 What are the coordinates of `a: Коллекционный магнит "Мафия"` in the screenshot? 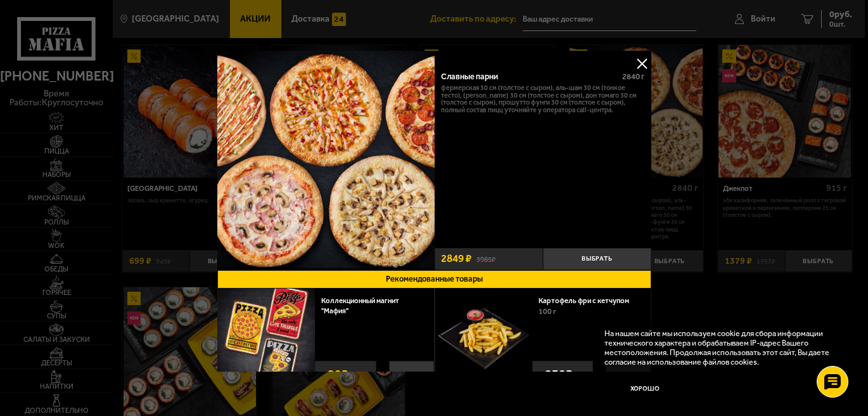 It's located at (360, 306).